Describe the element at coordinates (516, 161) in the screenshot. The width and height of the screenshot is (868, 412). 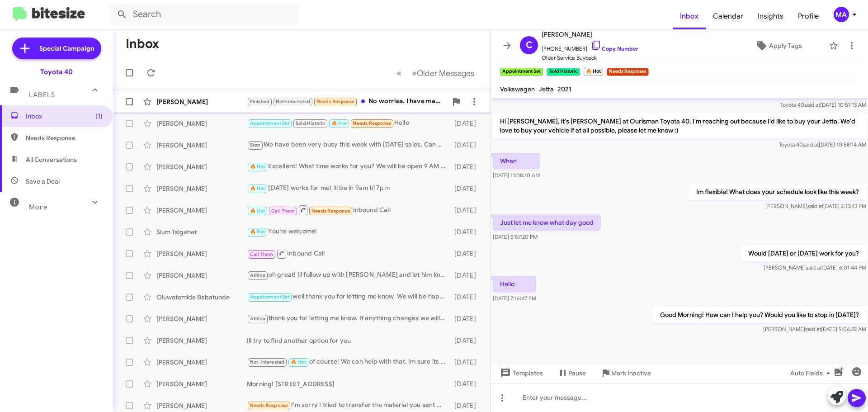
I see `p: When` at that location.